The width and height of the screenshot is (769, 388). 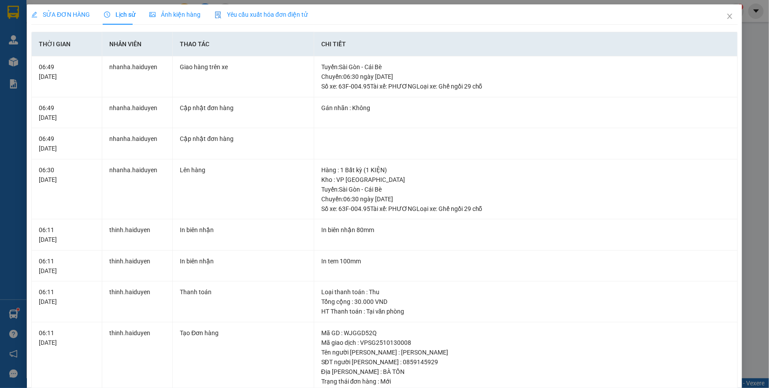 What do you see at coordinates (153, 15) in the screenshot?
I see `span: picture` at bounding box center [153, 15].